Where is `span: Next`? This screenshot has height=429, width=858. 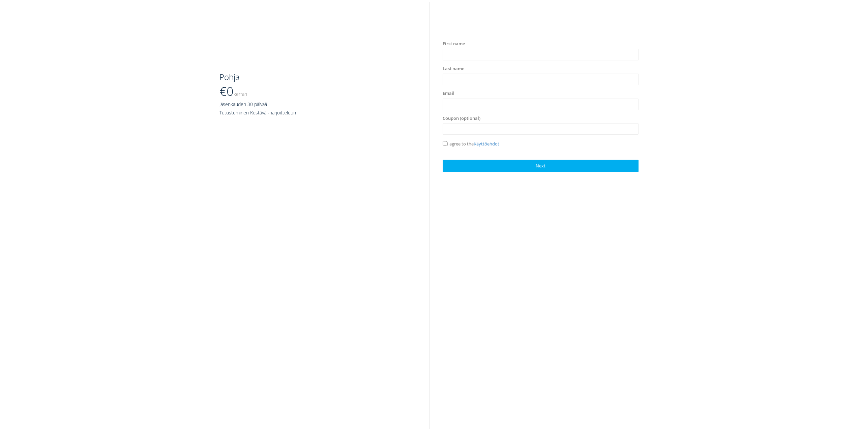 span: Next is located at coordinates (541, 166).